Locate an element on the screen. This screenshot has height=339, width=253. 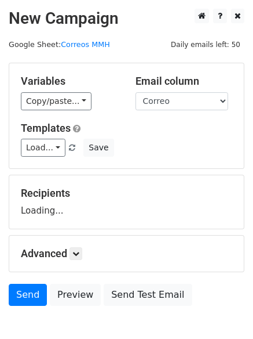
small: Google Sheet: is located at coordinates (59, 44).